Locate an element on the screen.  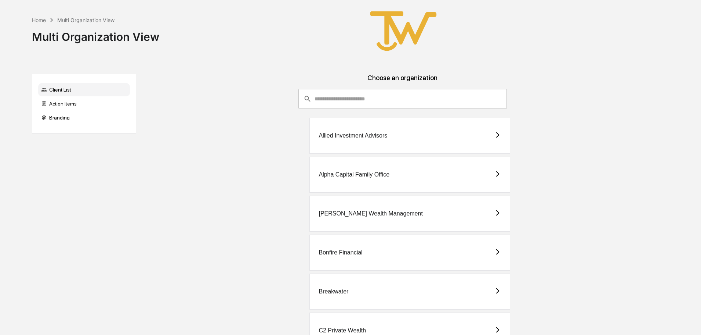
div: consultant-dashboard__filter-organizations-search-bar is located at coordinates (403, 99).